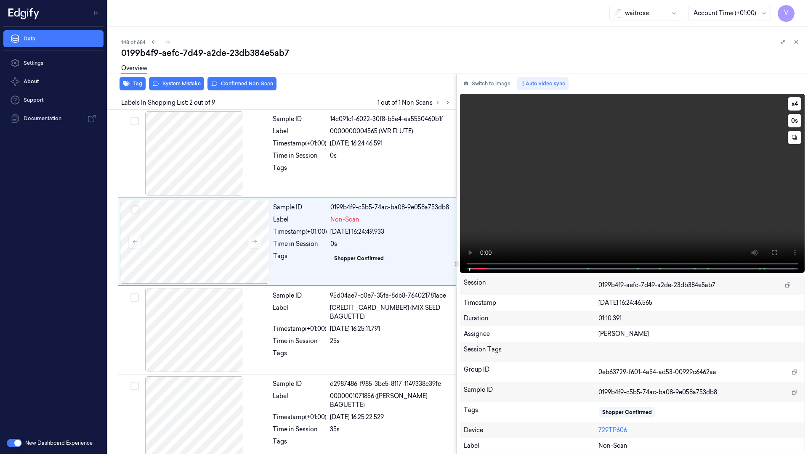 Image resolution: width=808 pixels, height=454 pixels. Describe the element at coordinates (794, 121) in the screenshot. I see `button: 0s` at that location.